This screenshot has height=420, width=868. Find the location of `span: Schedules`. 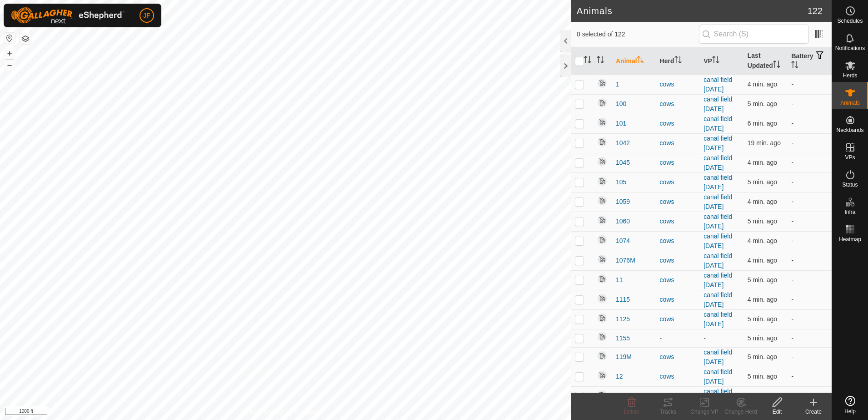

span: Schedules is located at coordinates (850, 21).